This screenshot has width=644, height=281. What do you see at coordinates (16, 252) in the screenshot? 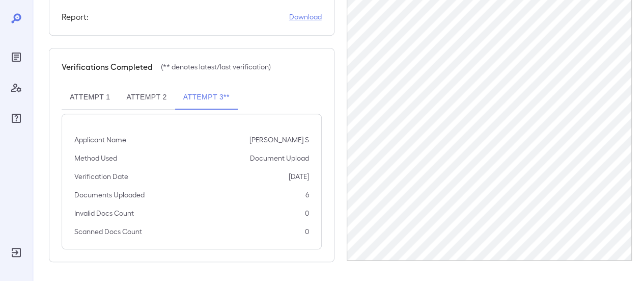
I see `div: Log Out` at bounding box center [16, 252].